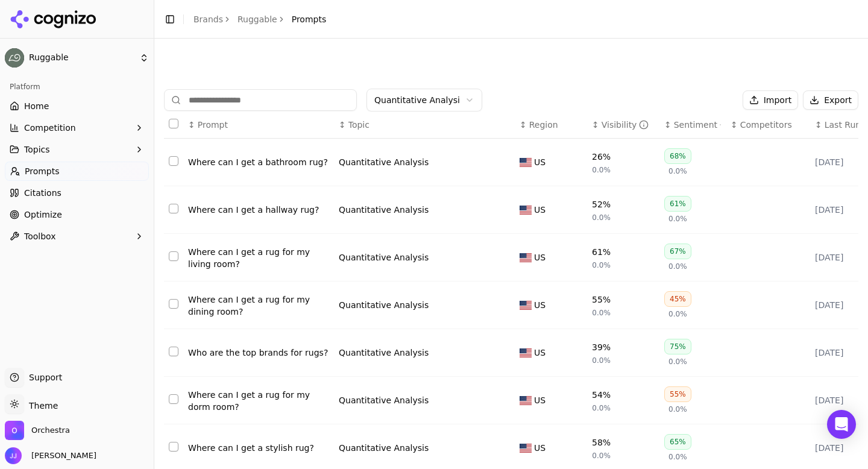  Describe the element at coordinates (43, 215) in the screenshot. I see `span: Optimize` at that location.